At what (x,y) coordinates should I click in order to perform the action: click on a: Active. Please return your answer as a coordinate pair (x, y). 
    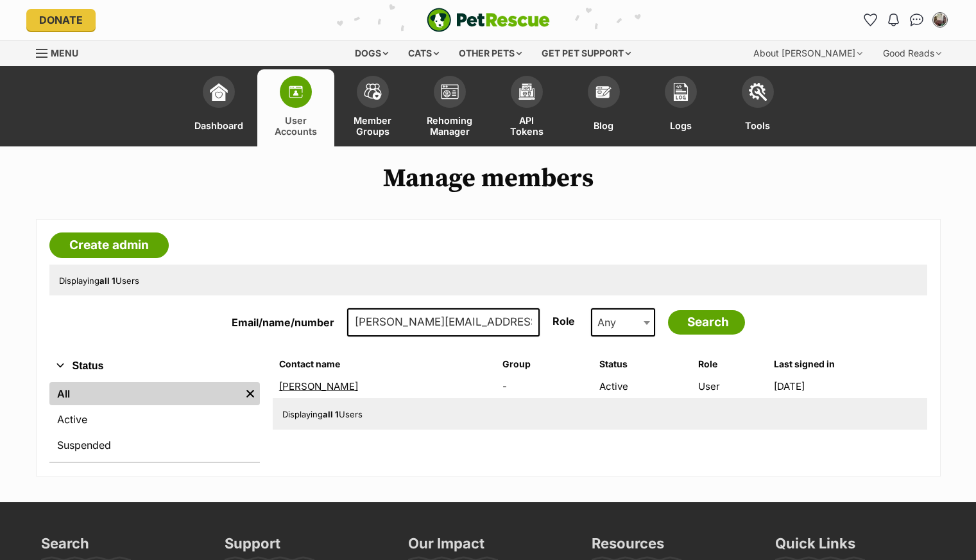
    Looking at the image, I should click on (154, 419).